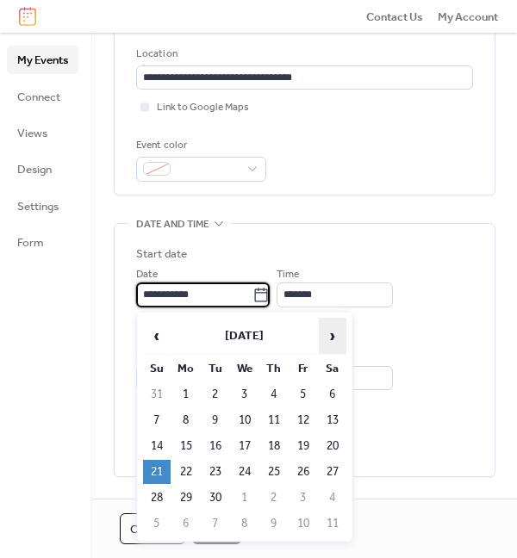 The width and height of the screenshot is (517, 558). Describe the element at coordinates (303, 472) in the screenshot. I see `td: 26` at that location.